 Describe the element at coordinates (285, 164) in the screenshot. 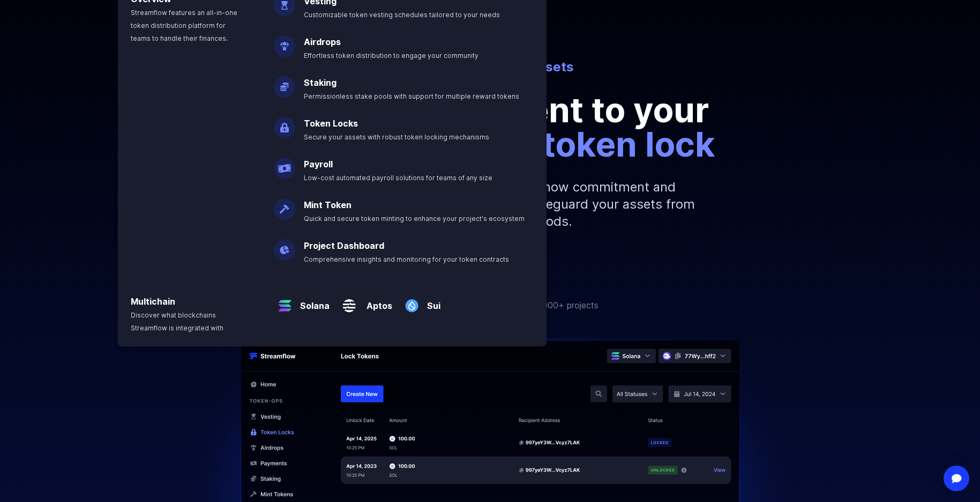

I see `img: Payroll` at that location.